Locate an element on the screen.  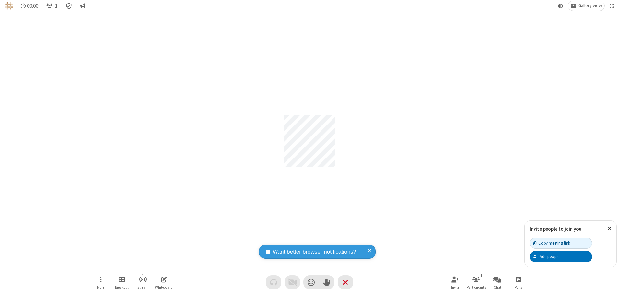
button: Open menu is located at coordinates (101, 282).